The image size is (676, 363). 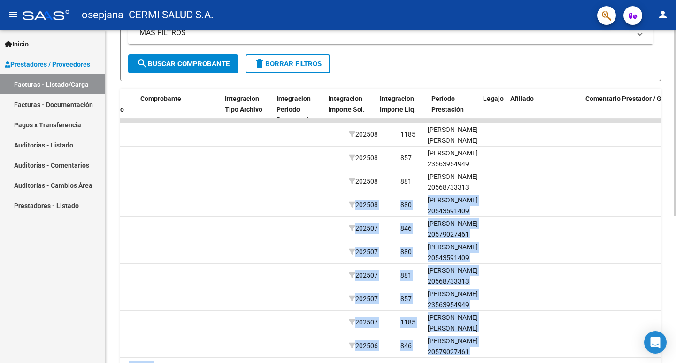 I want to click on span: Inicio, so click(x=16, y=44).